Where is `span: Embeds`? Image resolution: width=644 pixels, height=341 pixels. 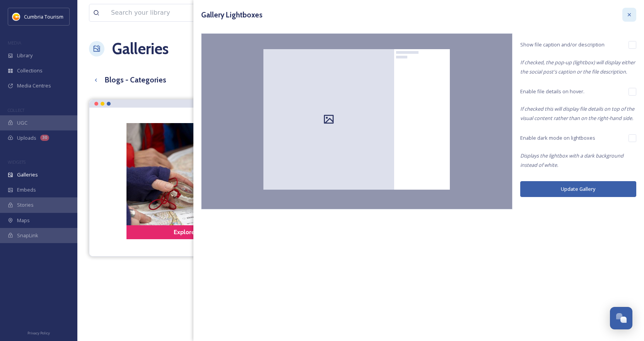
span: Embeds is located at coordinates (27, 190).